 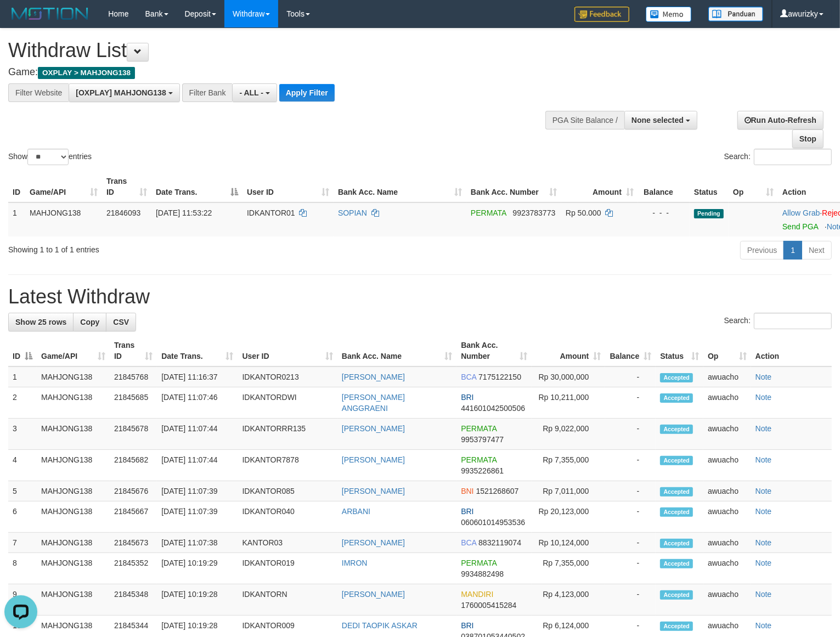 I want to click on span: Copy 9935226861 to clipboard, so click(x=483, y=471).